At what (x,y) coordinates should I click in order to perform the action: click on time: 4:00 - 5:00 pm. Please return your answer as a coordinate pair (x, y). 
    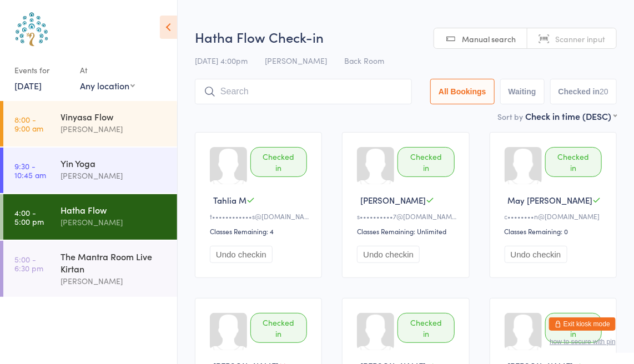
    Looking at the image, I should click on (29, 217).